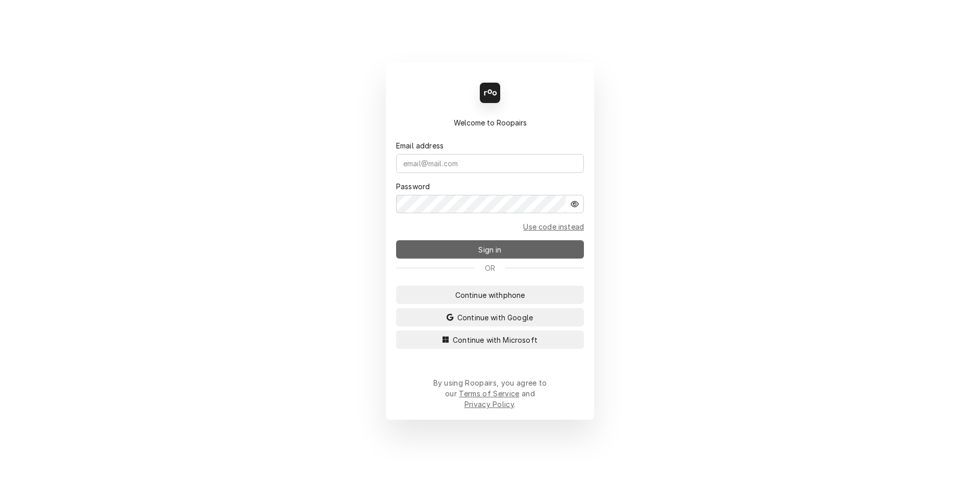 The width and height of the screenshot is (980, 482). What do you see at coordinates (490, 249) in the screenshot?
I see `button: Sign in` at bounding box center [490, 249].